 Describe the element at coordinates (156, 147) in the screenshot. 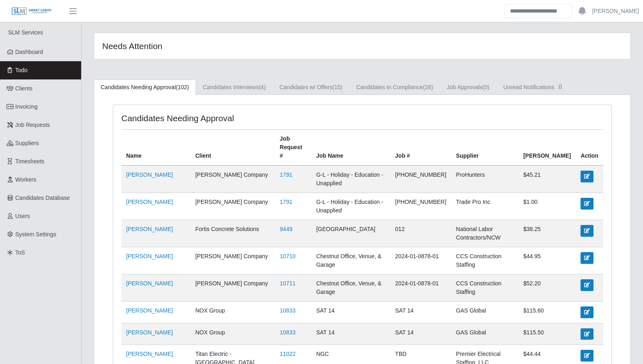

I see `th: Name` at that location.